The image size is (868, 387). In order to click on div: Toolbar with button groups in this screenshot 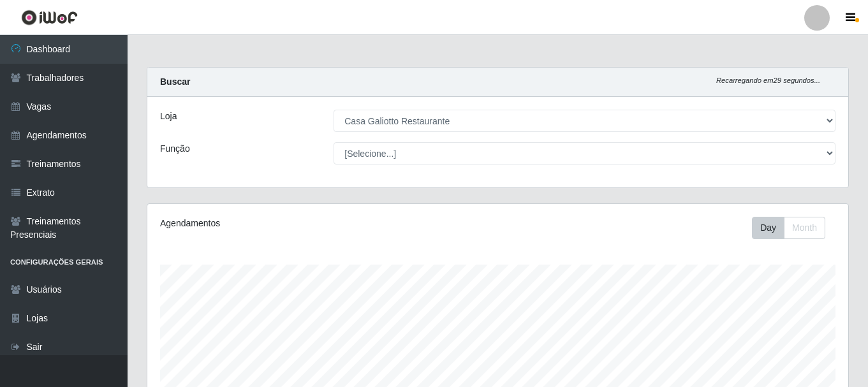, I will do `click(793, 228)`.